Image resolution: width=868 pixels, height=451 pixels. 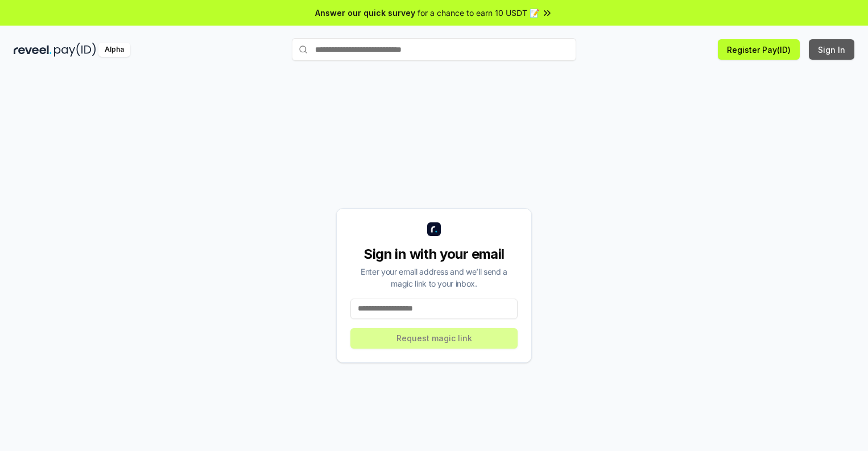 What do you see at coordinates (114, 49) in the screenshot?
I see `div: Alpha` at bounding box center [114, 49].